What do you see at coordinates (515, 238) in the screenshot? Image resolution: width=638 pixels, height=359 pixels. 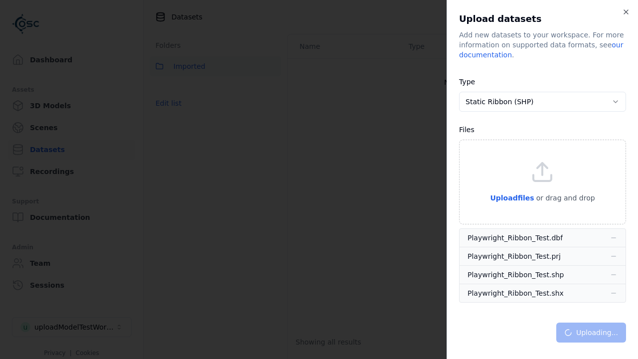 I see `div: Playwright_Ribbon_Test.dbf` at bounding box center [515, 238].